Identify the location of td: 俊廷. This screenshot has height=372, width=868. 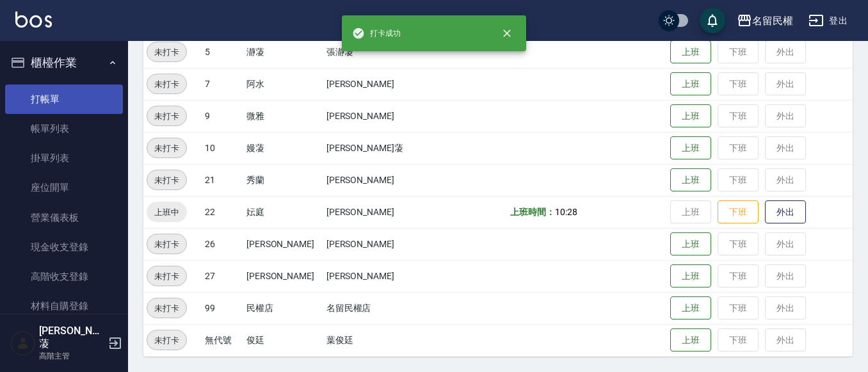
(283, 340).